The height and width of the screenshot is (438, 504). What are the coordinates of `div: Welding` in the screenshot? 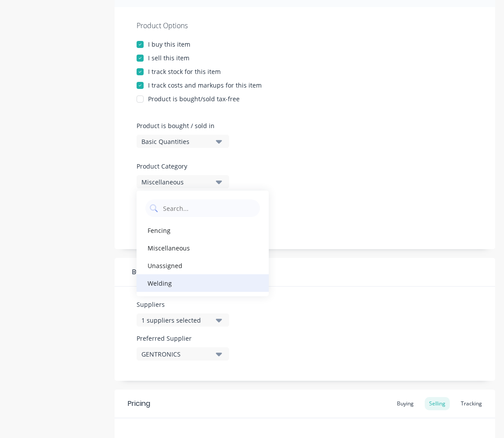 It's located at (203, 283).